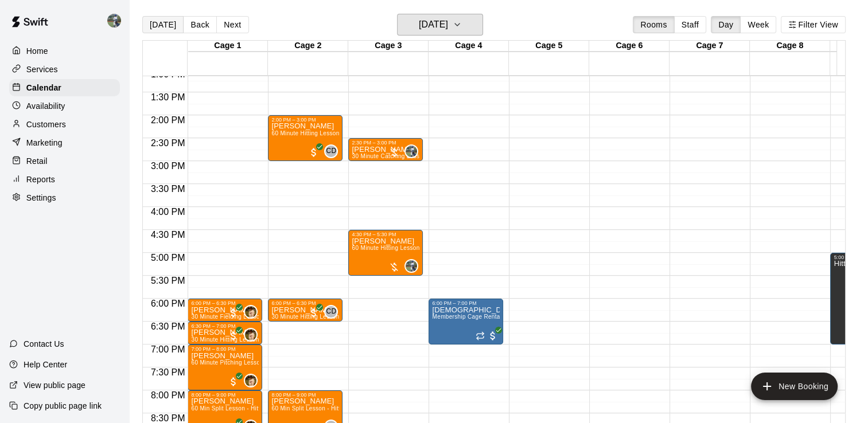 This screenshot has width=868, height=423. I want to click on button: Back, so click(200, 25).